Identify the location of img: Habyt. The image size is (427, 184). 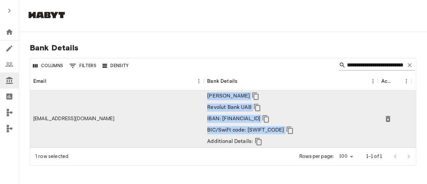
(47, 15).